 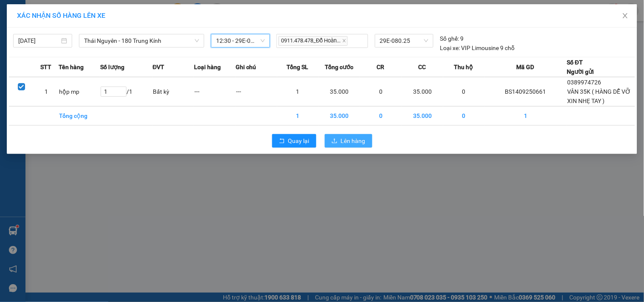 I want to click on span: Loại hàng, so click(x=207, y=67).